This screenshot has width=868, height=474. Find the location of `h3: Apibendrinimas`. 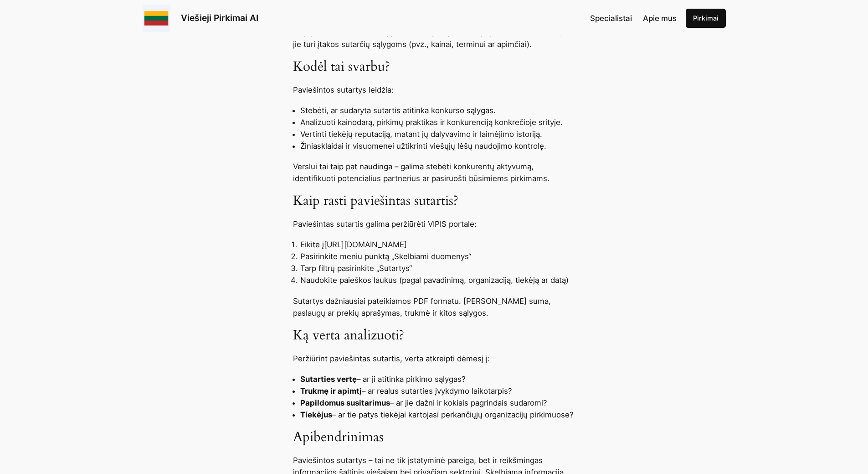

h3: Apibendrinimas is located at coordinates (434, 438).